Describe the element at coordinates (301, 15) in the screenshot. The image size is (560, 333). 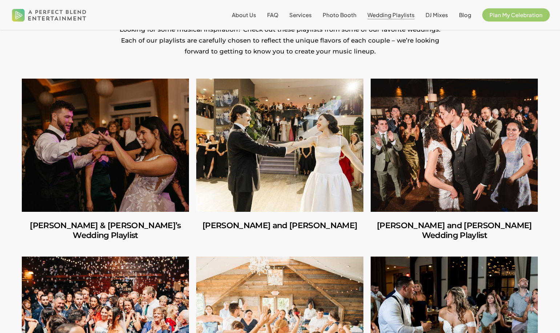
I see `span: Services` at that location.